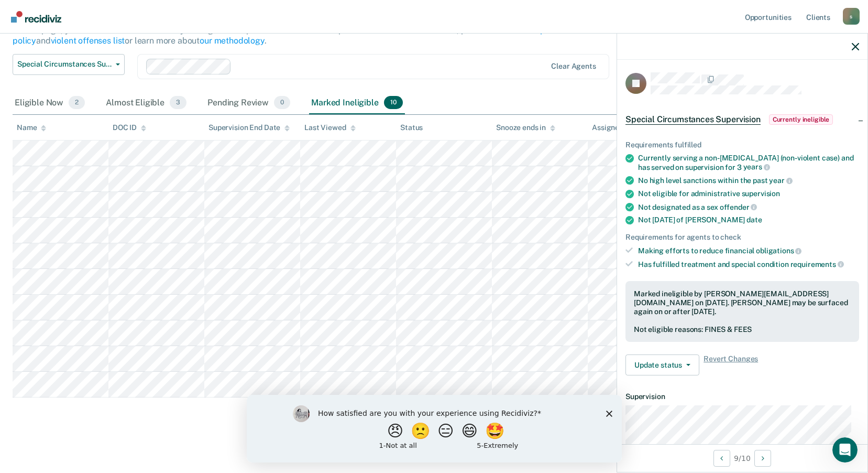 This screenshot has width=868, height=473. Describe the element at coordinates (801, 120) in the screenshot. I see `span: Currently ineligible` at that location.